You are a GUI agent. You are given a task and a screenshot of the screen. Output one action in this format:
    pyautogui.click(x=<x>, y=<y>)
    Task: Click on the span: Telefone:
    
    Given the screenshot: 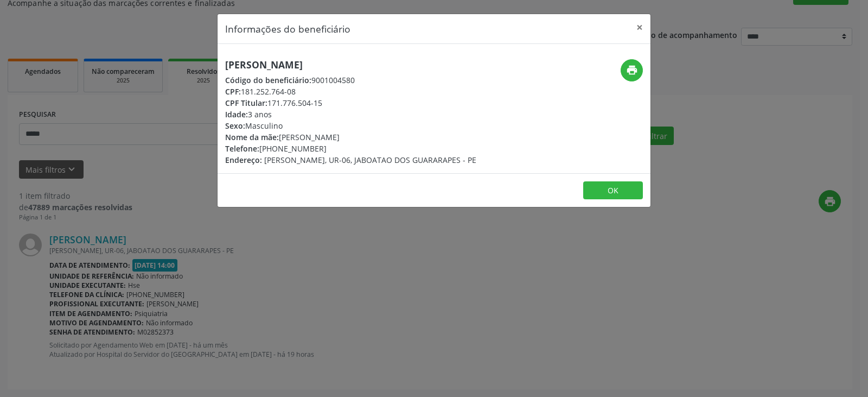 What is the action you would take?
    pyautogui.click(x=242, y=149)
    